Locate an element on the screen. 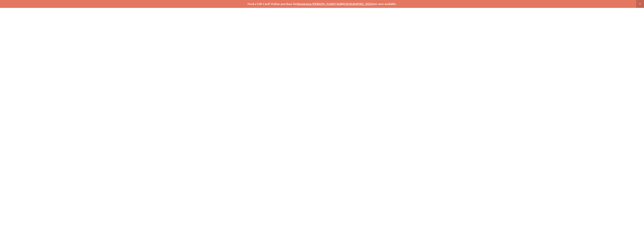  a: Downtown is located at coordinates (305, 4).